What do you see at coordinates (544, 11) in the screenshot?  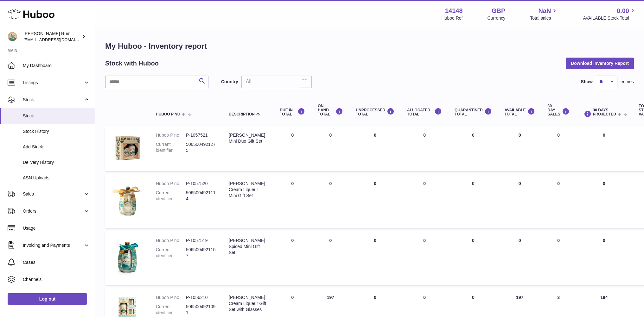 I see `span: NaN` at bounding box center [544, 11].